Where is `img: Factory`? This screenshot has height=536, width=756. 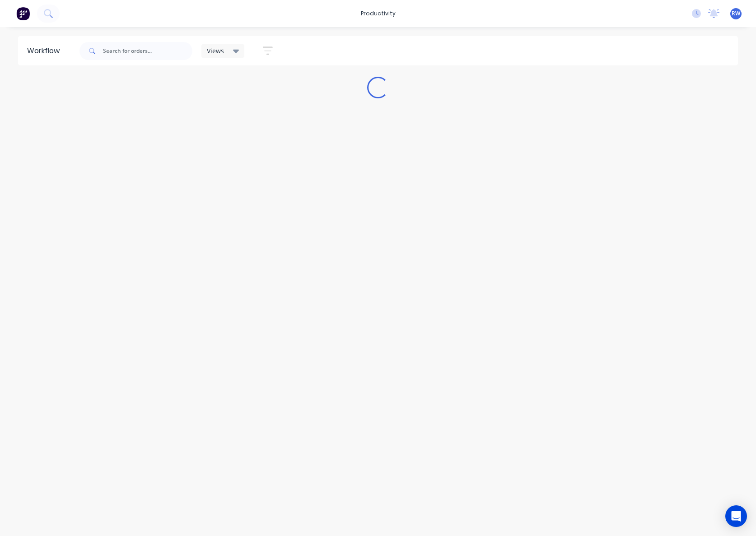 img: Factory is located at coordinates (23, 13).